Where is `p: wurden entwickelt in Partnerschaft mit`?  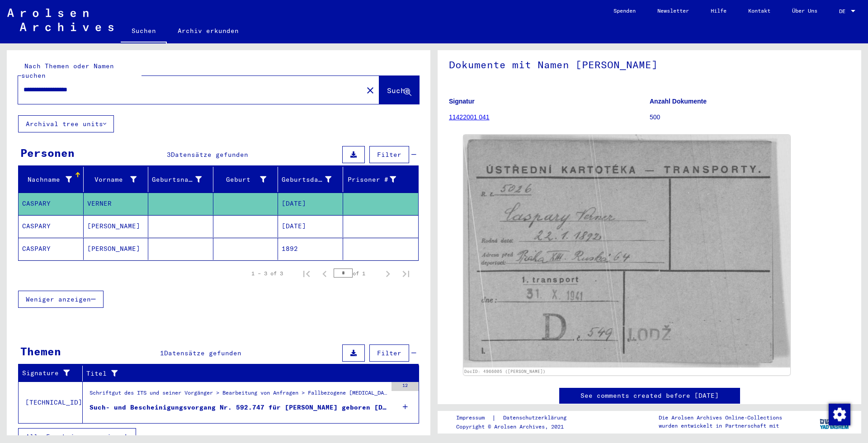
p: wurden entwickelt in Partnerschaft mit is located at coordinates (720, 426).